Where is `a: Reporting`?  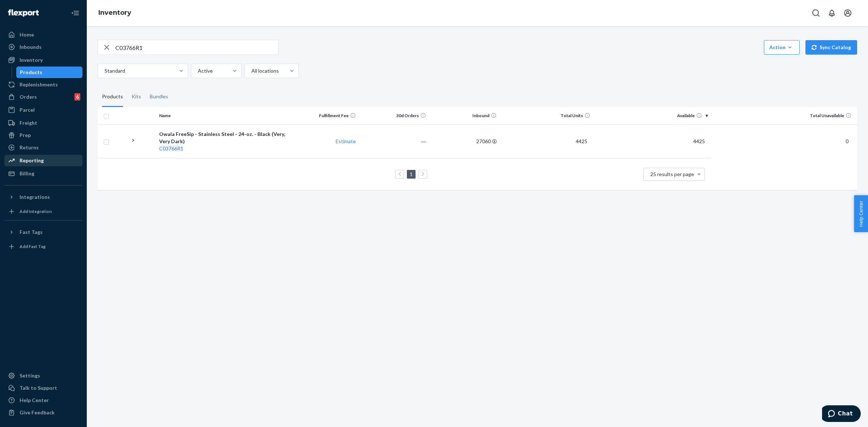
a: Reporting is located at coordinates (44, 160).